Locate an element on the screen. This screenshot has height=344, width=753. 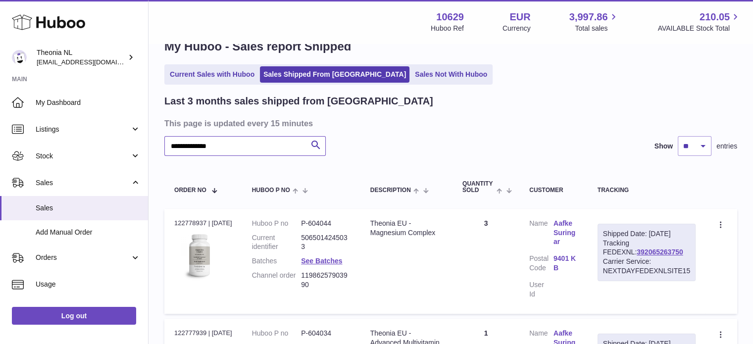
img: info@wholesomegoods.eu is located at coordinates (19, 57).